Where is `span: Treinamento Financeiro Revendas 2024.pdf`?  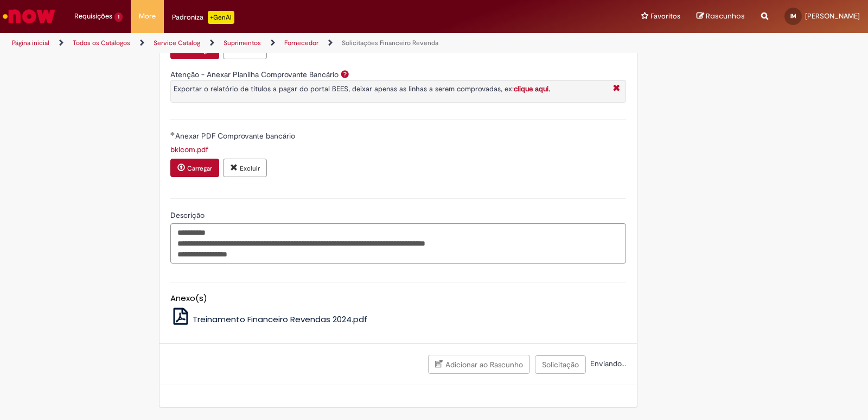
span: Treinamento Financeiro Revendas 2024.pdf is located at coordinates (280, 318).